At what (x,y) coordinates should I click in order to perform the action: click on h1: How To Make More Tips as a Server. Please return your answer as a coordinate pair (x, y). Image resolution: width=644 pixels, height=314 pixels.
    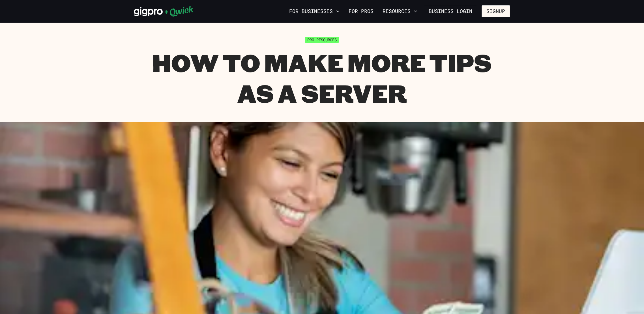
    Looking at the image, I should click on (322, 77).